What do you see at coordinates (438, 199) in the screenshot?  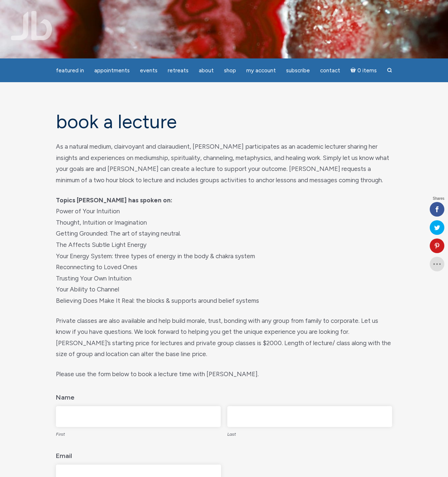 I see `span: Shares` at bounding box center [438, 199].